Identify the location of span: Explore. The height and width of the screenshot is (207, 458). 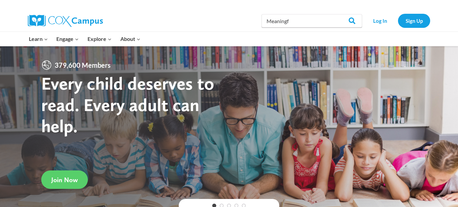
(100, 39).